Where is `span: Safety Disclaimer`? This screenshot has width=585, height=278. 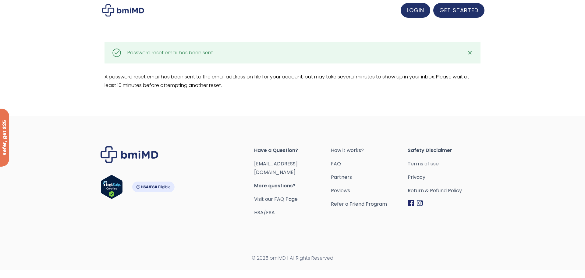 span: Safety Disclaimer is located at coordinates (446, 150).